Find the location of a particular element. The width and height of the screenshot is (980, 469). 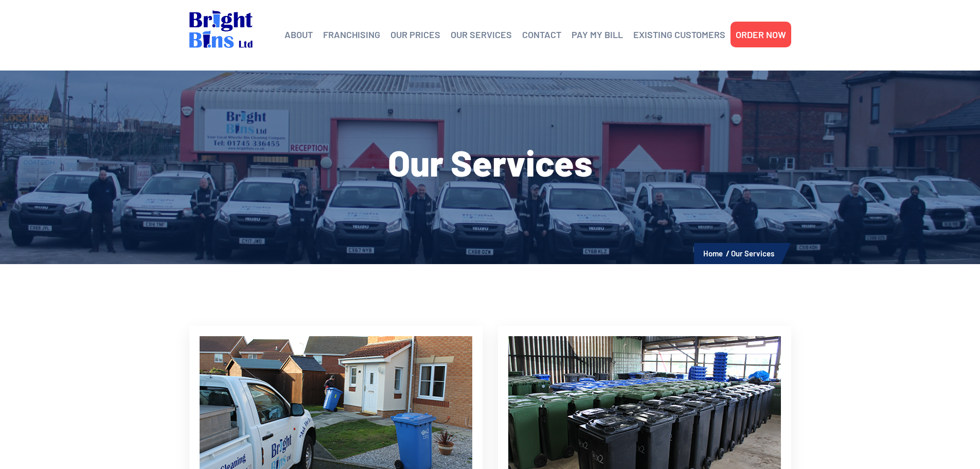

h1: Our Services is located at coordinates (490, 162).